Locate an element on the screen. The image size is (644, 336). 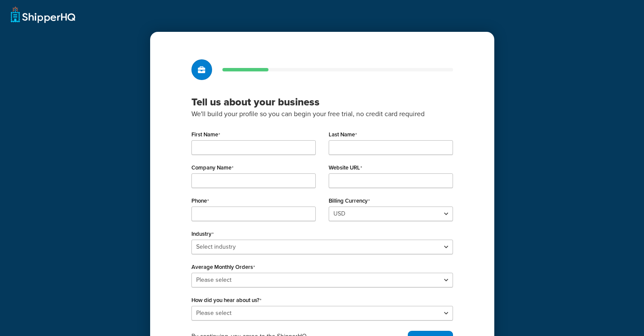
label: First Name is located at coordinates (206, 135).